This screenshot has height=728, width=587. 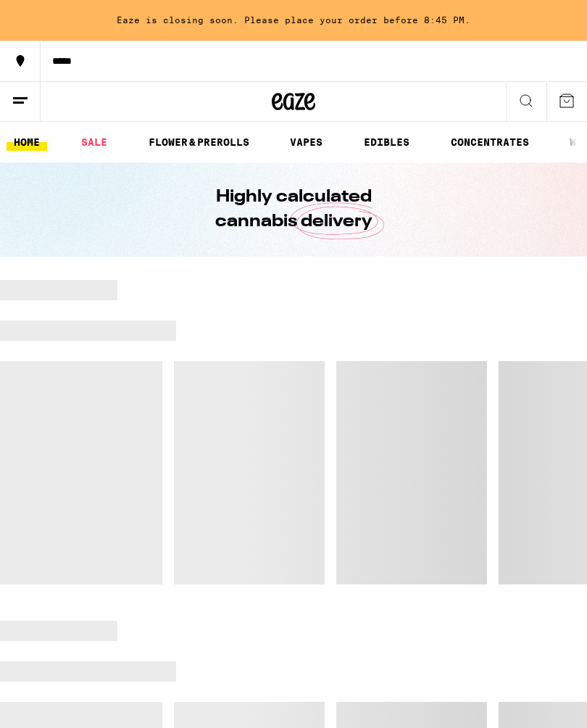 What do you see at coordinates (27, 142) in the screenshot?
I see `a: HOME` at bounding box center [27, 142].